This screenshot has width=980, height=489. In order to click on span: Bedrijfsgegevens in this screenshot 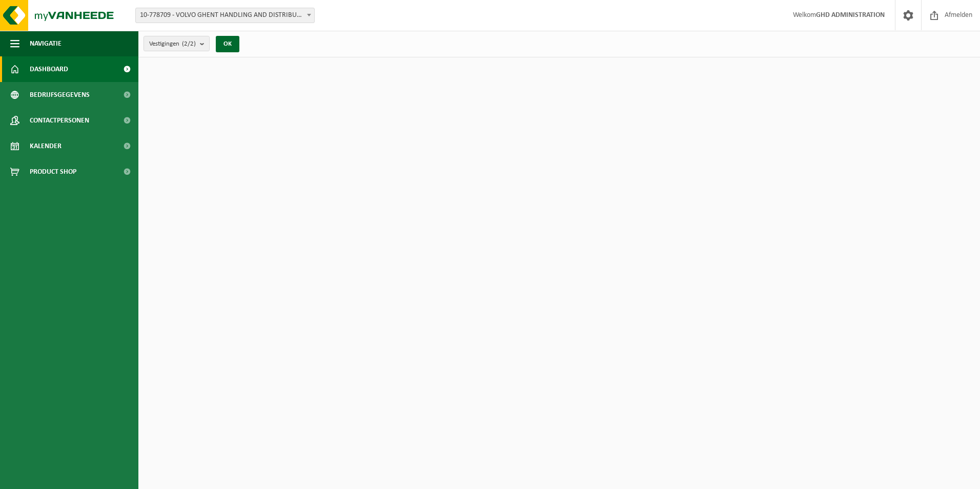, I will do `click(60, 95)`.